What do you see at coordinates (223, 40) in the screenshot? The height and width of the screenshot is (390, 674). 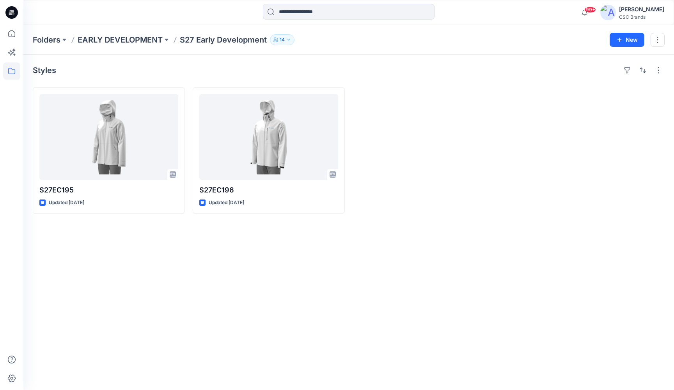 I see `p: S27 Early Development` at bounding box center [223, 40].